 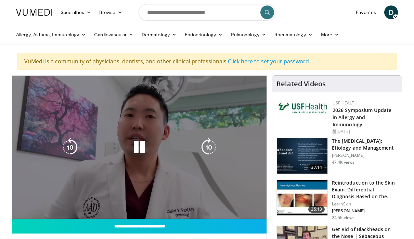 I want to click on a: 25:13 Reintroduction to the Skin Exam: Differential Diagnosis Based on the… LearnSkin [PERSON_NAM..., so click(x=337, y=200).